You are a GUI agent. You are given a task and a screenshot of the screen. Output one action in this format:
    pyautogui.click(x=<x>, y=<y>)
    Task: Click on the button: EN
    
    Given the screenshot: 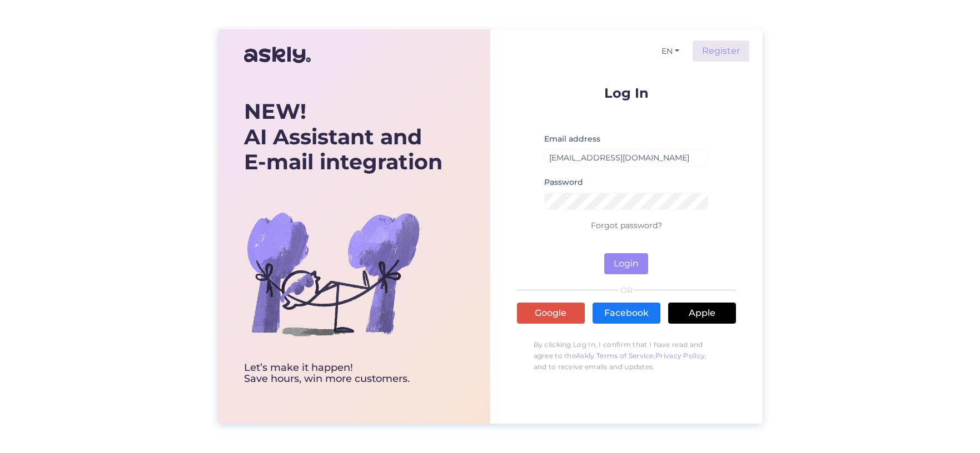 What is the action you would take?
    pyautogui.click(x=670, y=51)
    